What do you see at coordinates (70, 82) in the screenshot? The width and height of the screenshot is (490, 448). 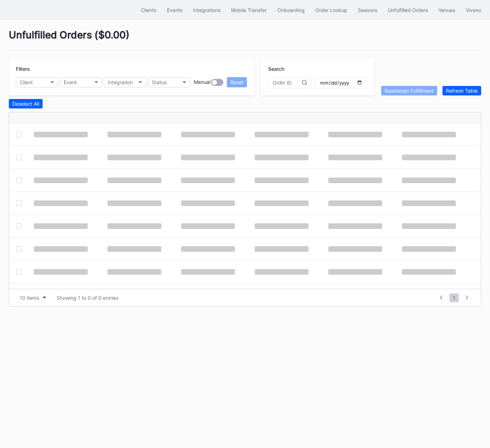 I see `div: Event` at bounding box center [70, 82].